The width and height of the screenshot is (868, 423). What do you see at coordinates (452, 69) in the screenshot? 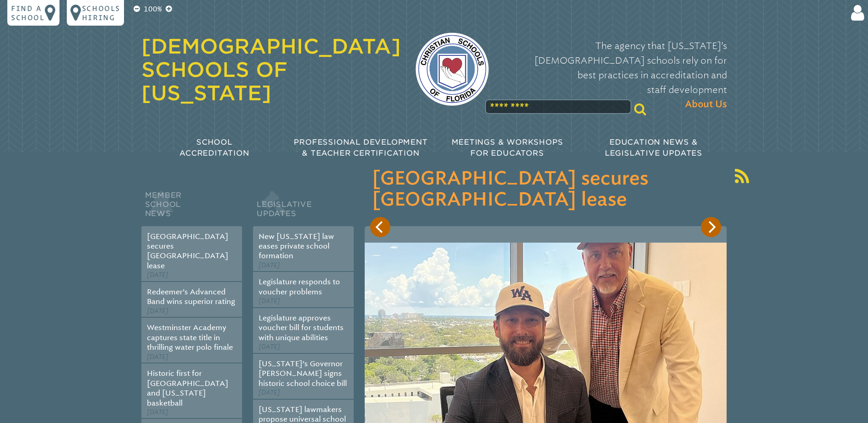
I see `img: csf-logo-web-colors.png` at bounding box center [452, 69].